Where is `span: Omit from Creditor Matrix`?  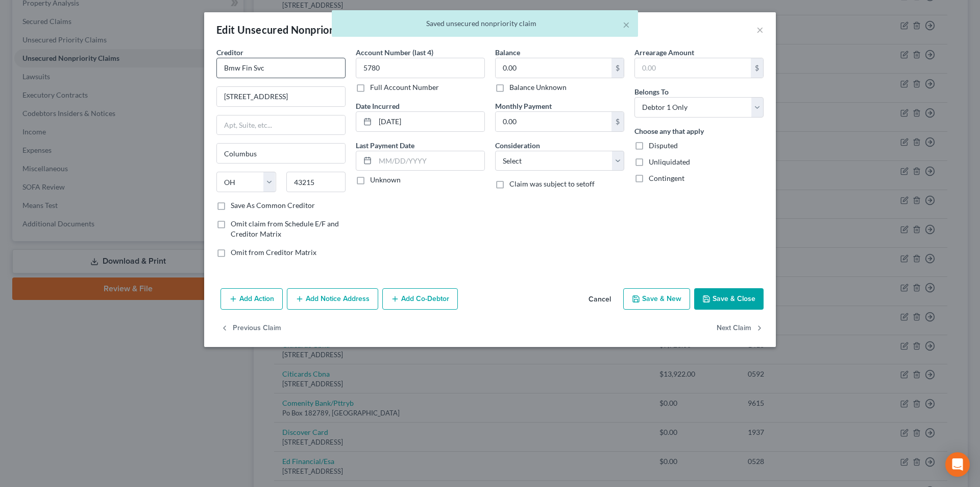 span: Omit from Creditor Matrix is located at coordinates (274, 252).